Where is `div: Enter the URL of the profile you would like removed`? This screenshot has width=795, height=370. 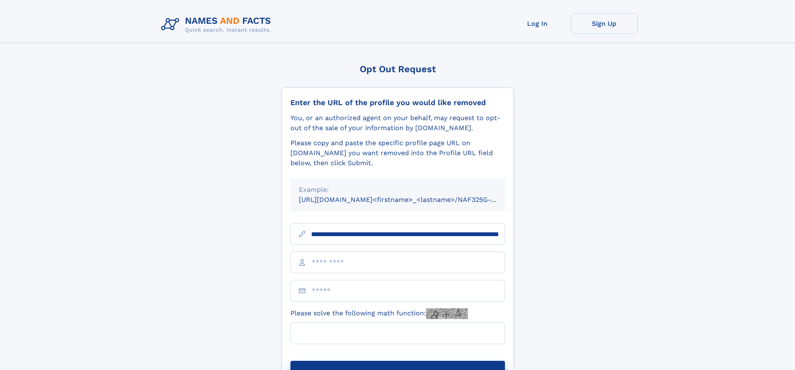
div: Enter the URL of the profile you would like removed is located at coordinates (398, 103).